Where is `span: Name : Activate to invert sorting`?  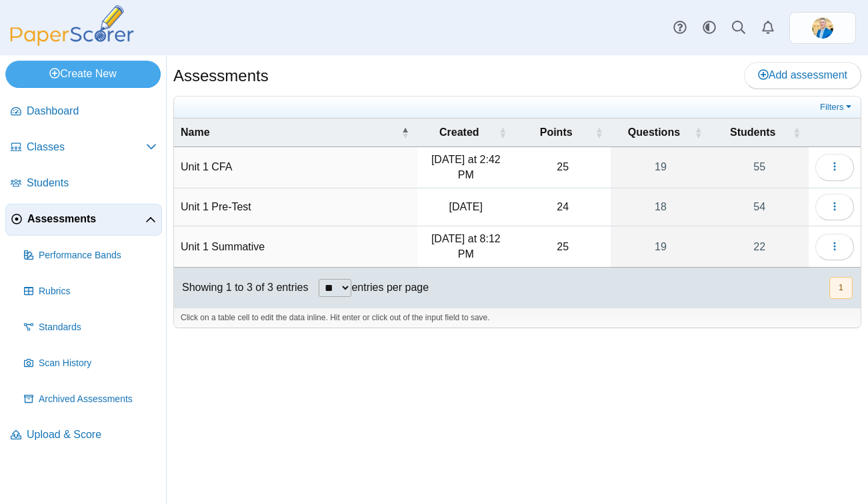 span: Name : Activate to invert sorting is located at coordinates (406, 132).